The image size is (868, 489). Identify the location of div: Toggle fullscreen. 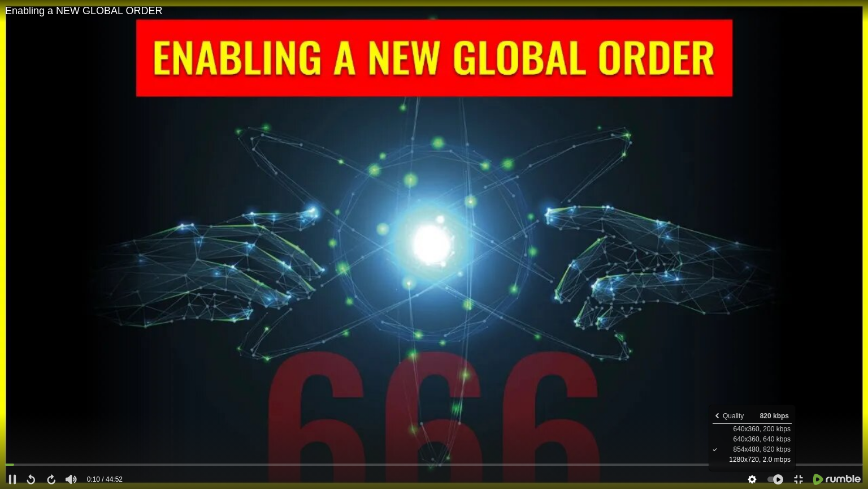
(799, 479).